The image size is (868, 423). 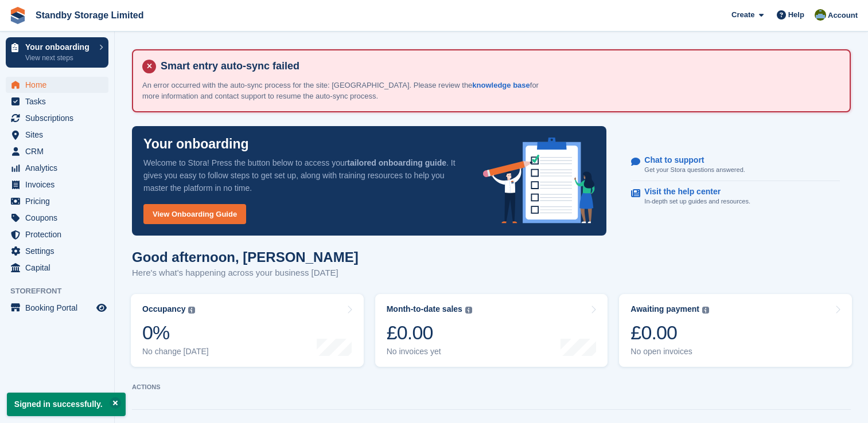 I want to click on span: Sites, so click(x=60, y=135).